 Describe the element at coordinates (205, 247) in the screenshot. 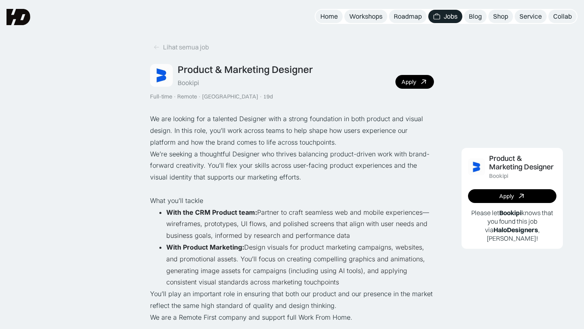

I see `strong: With Product Marketing:` at that location.